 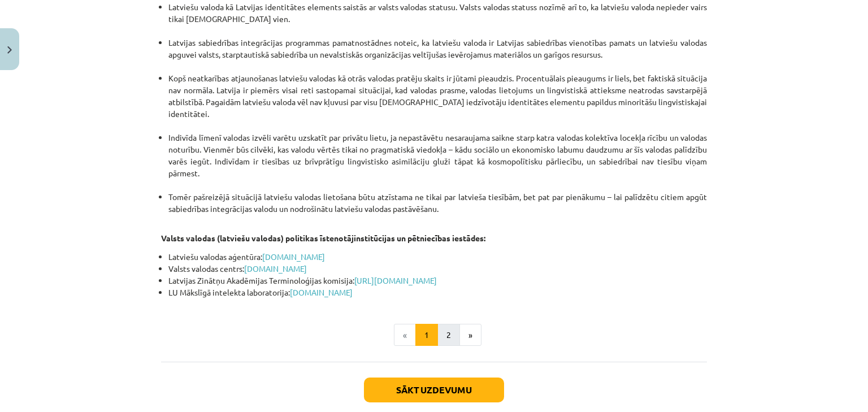 I want to click on li: Latvijas Zinātņu Akadēmijas Terminoloģijas komisija:, so click(x=437, y=280).